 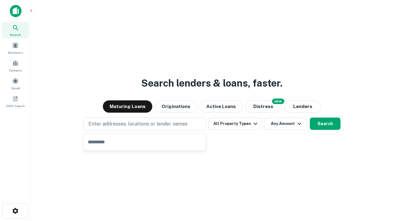 I want to click on span: Search, so click(x=15, y=35).